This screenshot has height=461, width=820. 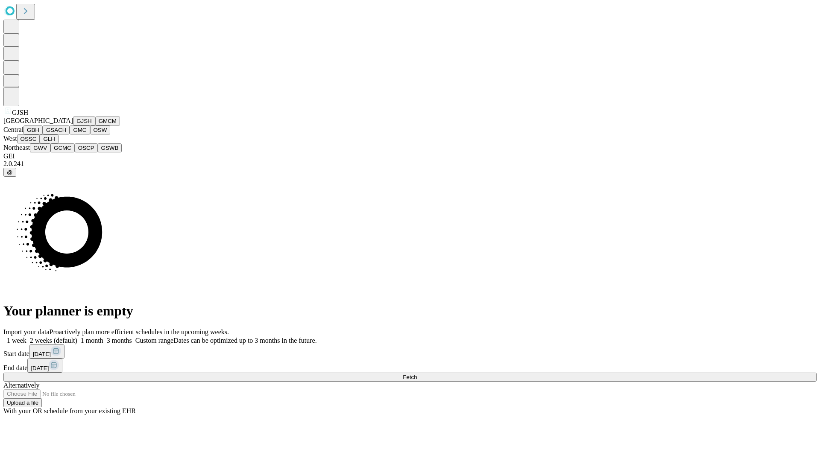 What do you see at coordinates (29, 139) in the screenshot?
I see `button: OSSC` at bounding box center [29, 139].